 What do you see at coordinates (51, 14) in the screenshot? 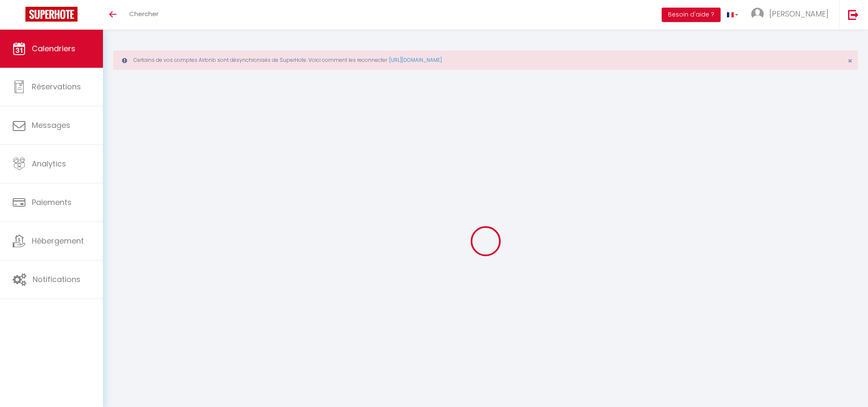
I see `img: Super Booking` at bounding box center [51, 14].